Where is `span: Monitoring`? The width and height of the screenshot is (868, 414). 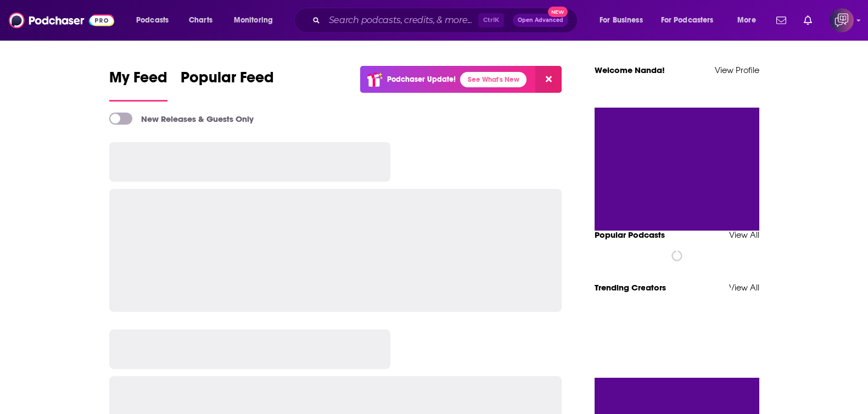
span: Monitoring is located at coordinates (253, 20).